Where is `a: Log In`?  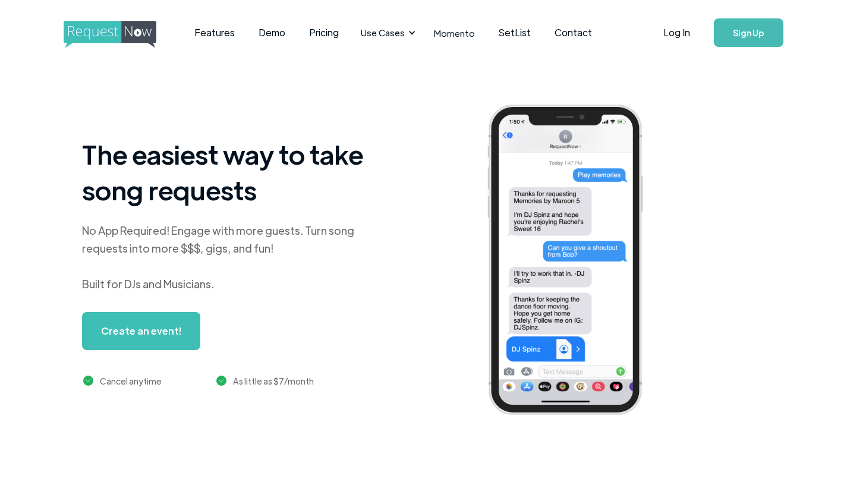
a: Log In is located at coordinates (676, 33).